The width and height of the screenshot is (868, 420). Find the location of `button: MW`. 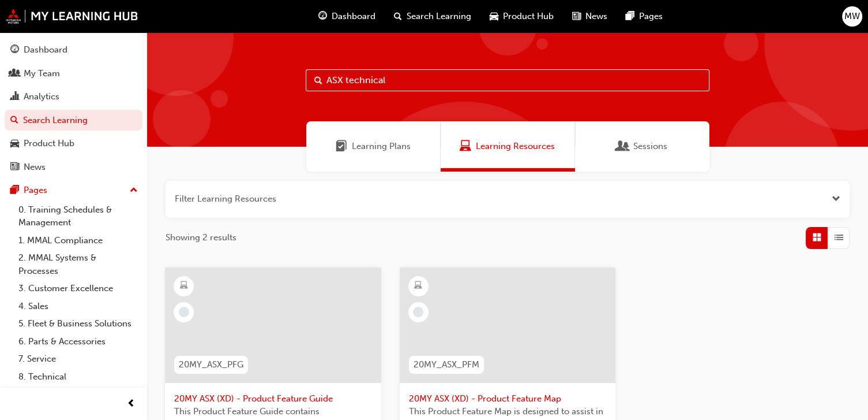

button: MW is located at coordinates (852, 16).